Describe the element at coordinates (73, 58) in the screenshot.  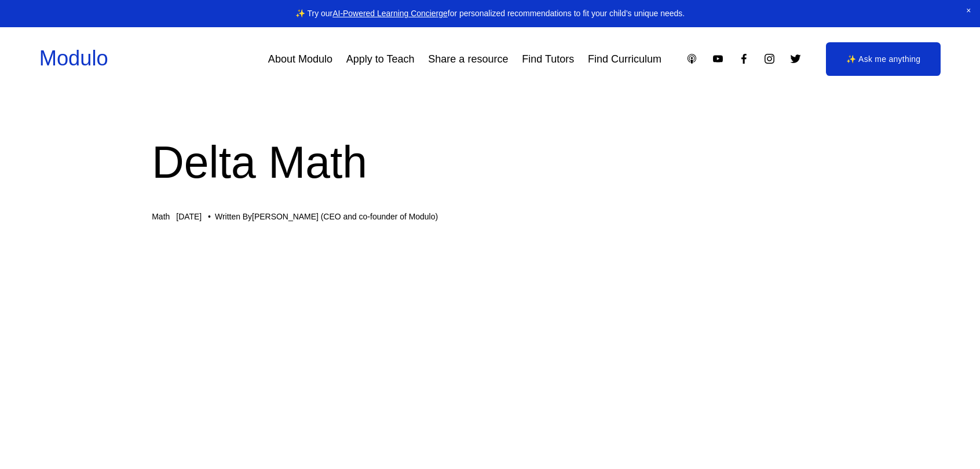
I see `a: Modulo` at that location.